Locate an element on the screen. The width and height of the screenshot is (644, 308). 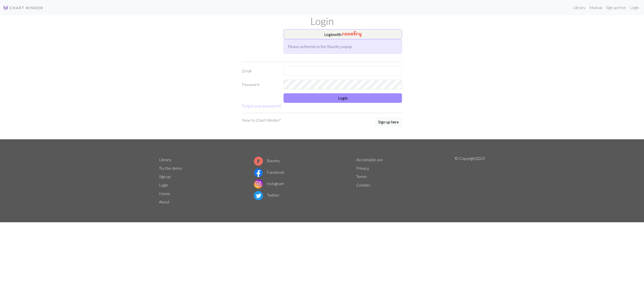
a: Terms is located at coordinates (361, 176).